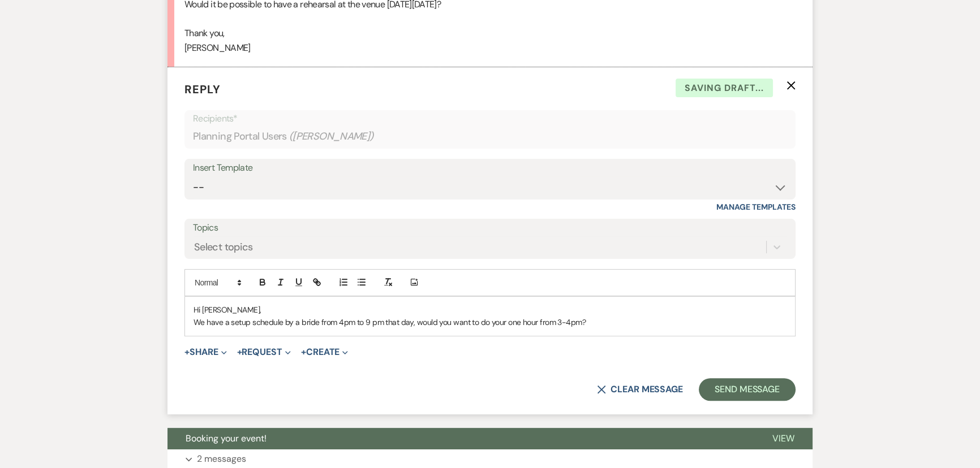 The height and width of the screenshot is (468, 980). Describe the element at coordinates (747, 390) in the screenshot. I see `button: Send Message` at that location.